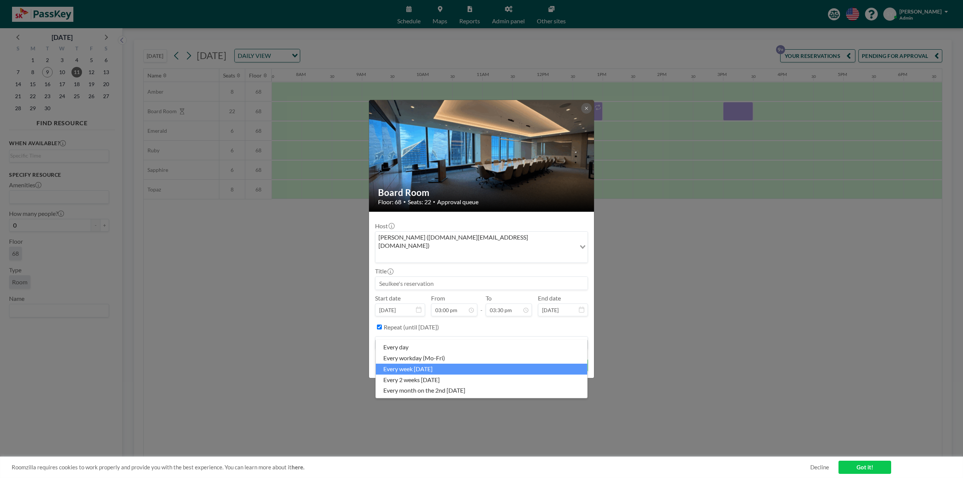 This screenshot has height=478, width=963. I want to click on a: here., so click(298, 467).